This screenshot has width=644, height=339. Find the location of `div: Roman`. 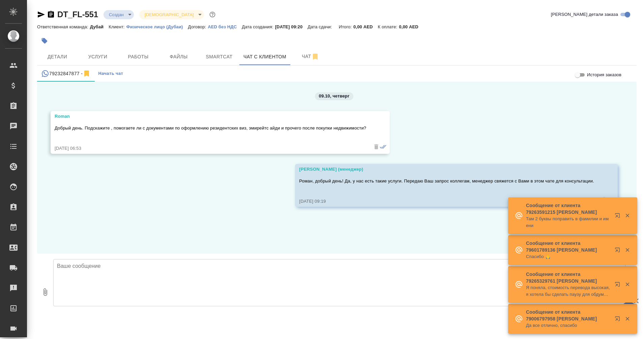

div: Roman is located at coordinates (210, 116).